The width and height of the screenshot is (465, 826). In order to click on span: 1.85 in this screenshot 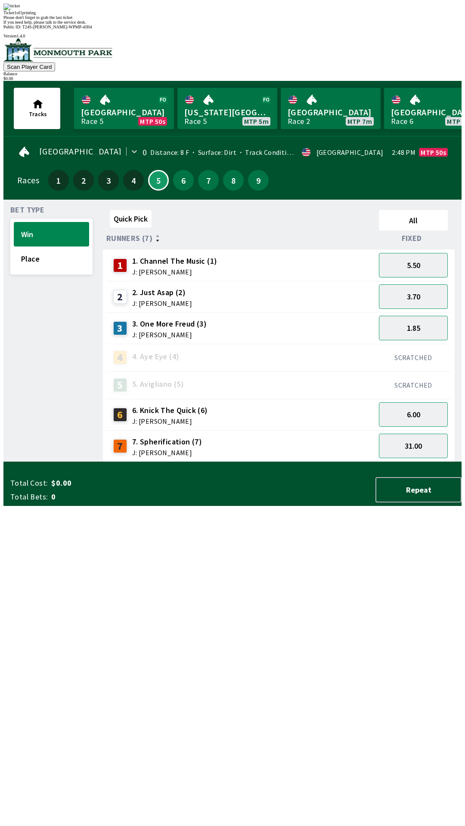, I will do `click(413, 328)`.